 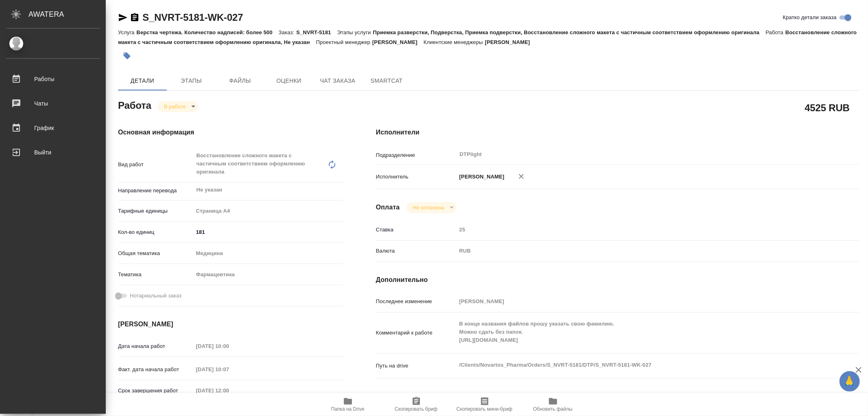 I want to click on span: Детали, so click(x=142, y=81).